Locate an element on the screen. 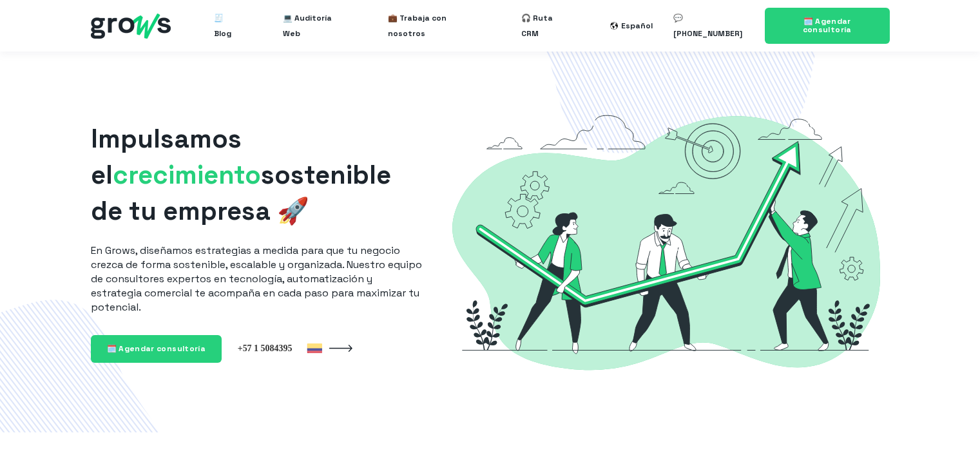 This screenshot has height=453, width=980. a: 🎧 Ruta CRM is located at coordinates (546, 26).